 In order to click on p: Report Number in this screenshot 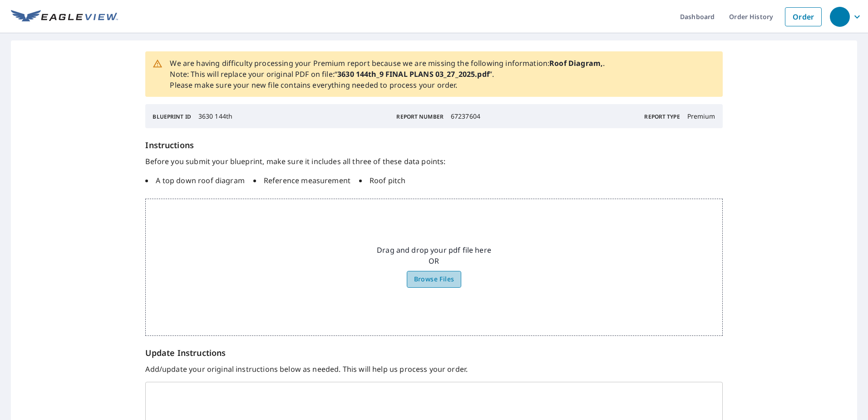, I will do `click(420, 117)`.